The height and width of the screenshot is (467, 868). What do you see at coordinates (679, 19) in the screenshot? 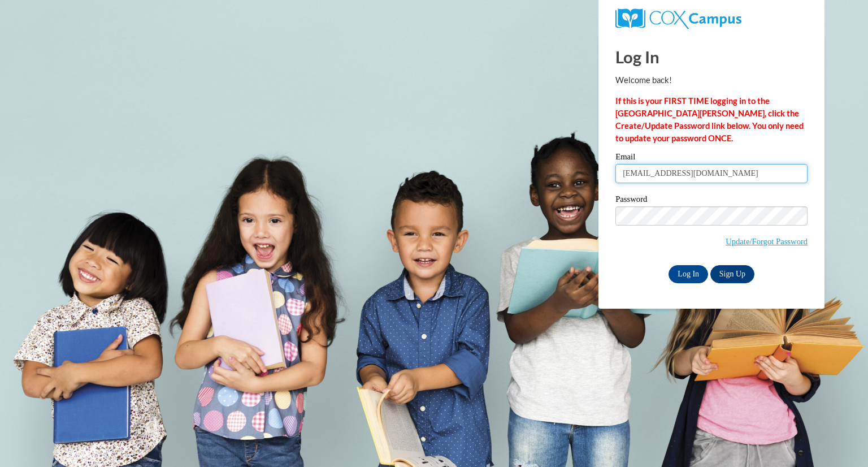
I see `img: COX Campus` at bounding box center [679, 19].